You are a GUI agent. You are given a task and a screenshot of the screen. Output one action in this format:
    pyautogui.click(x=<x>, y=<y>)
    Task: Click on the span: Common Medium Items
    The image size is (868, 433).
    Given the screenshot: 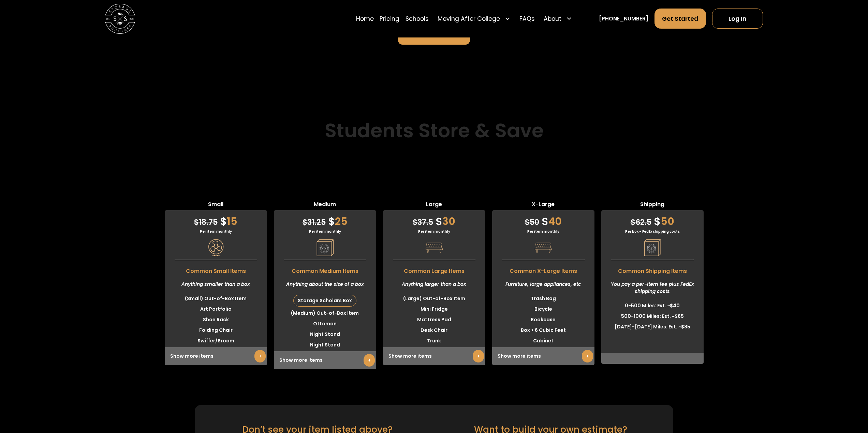 What is the action you would take?
    pyautogui.click(x=325, y=270)
    